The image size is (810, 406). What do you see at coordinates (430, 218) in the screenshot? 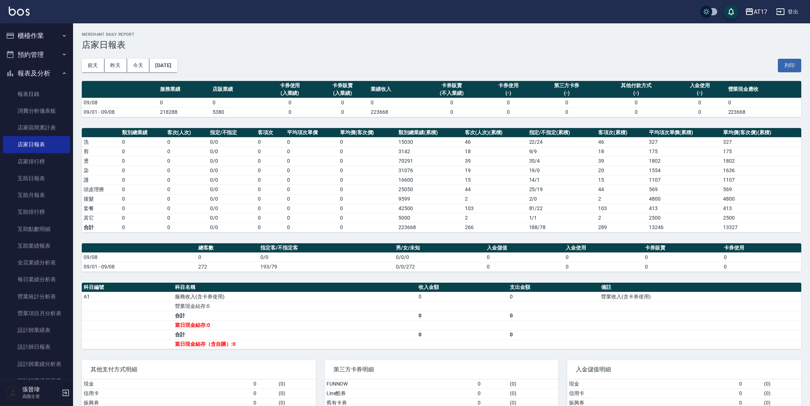
I see `td: 5000` at bounding box center [430, 218].